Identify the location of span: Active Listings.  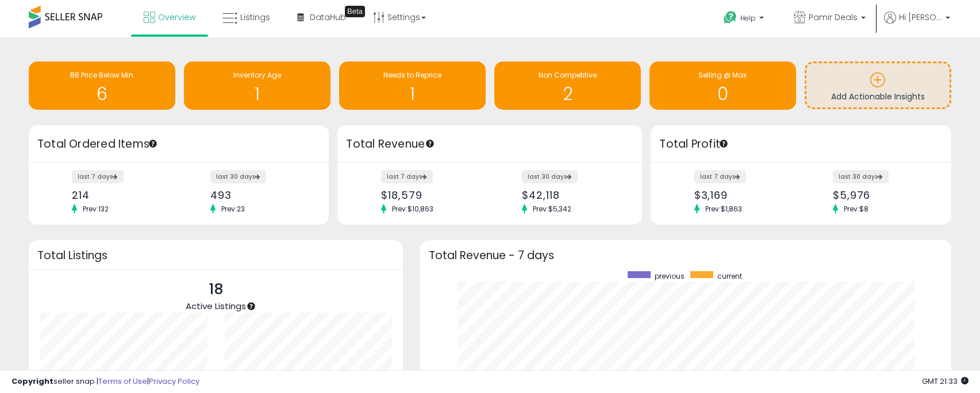
(216, 306).